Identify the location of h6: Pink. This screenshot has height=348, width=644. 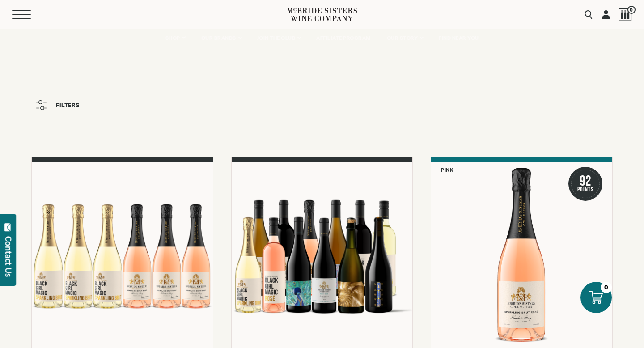
(448, 170).